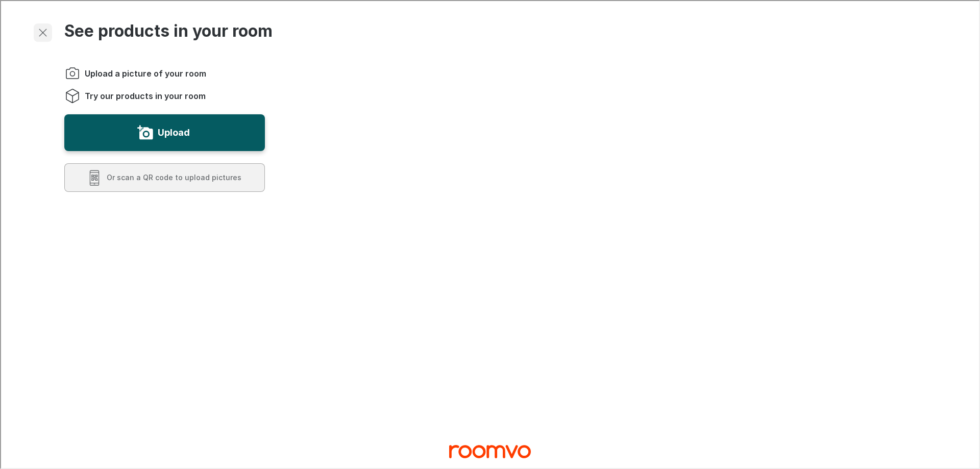 Image resolution: width=980 pixels, height=469 pixels. What do you see at coordinates (144, 95) in the screenshot?
I see `span: Try our products in your room` at bounding box center [144, 95].